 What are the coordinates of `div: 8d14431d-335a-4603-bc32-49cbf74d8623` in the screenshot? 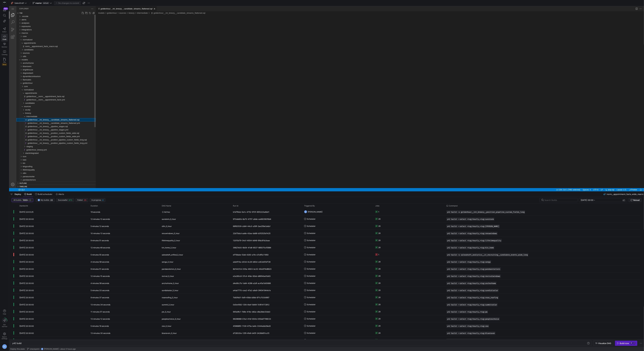 It's located at (266, 269).